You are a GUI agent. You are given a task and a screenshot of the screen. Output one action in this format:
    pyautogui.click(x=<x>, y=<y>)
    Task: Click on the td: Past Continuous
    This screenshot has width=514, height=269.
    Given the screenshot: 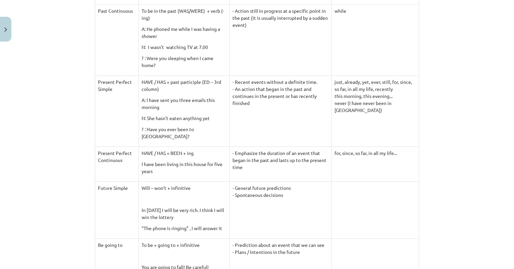 What is the action you would take?
    pyautogui.click(x=117, y=40)
    